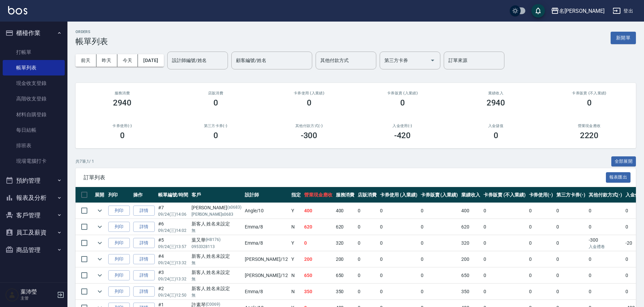 The image size is (644, 307). I want to click on button: 客戶管理, so click(34, 215).